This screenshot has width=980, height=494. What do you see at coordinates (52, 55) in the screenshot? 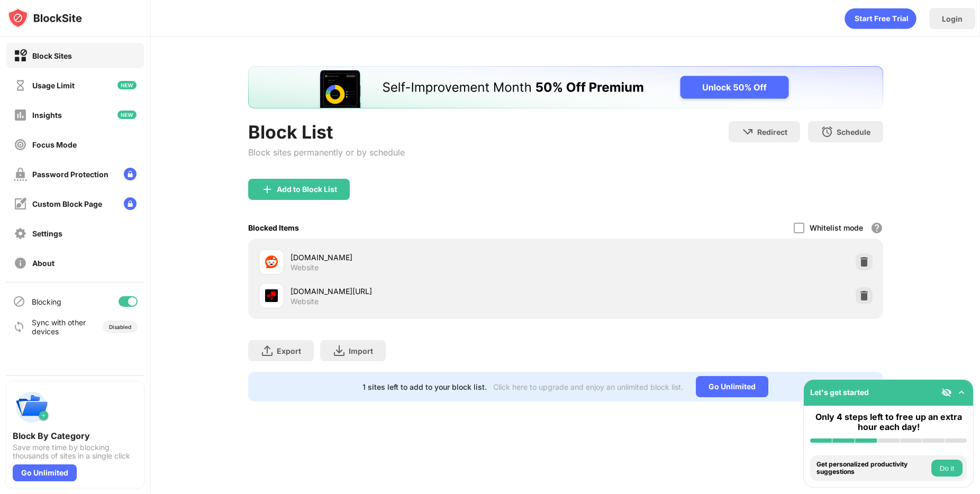
I see `div: Block Sites` at bounding box center [52, 55].